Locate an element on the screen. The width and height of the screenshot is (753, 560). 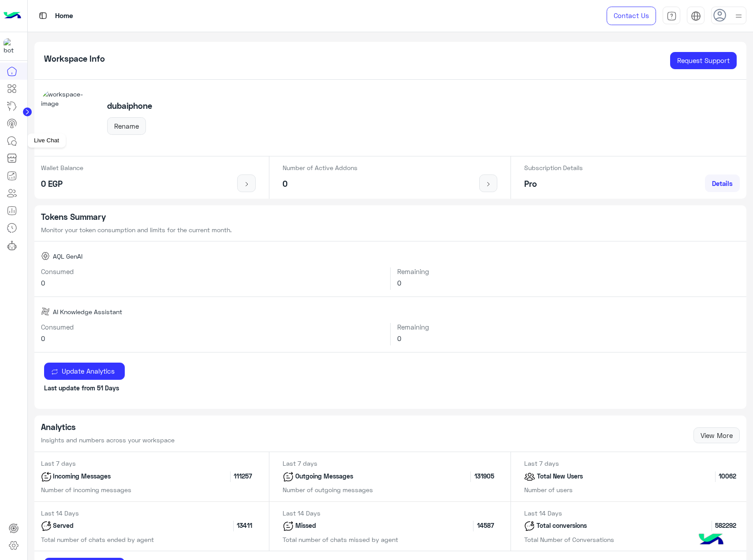
h5: 0 EGP is located at coordinates (62, 184).